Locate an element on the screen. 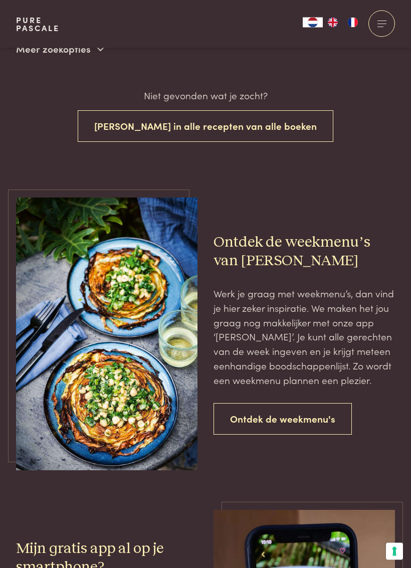 This screenshot has height=568, width=411. p: Meer zoekopties is located at coordinates (60, 49).